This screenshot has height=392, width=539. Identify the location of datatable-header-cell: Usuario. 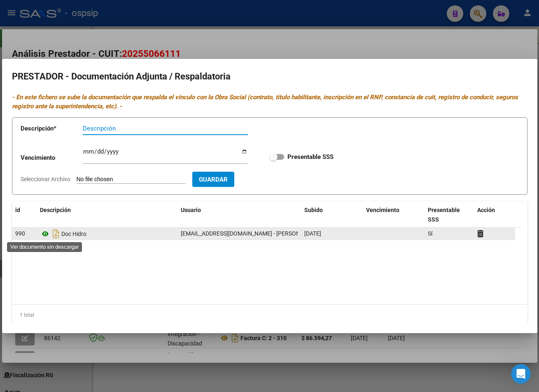
(239, 215).